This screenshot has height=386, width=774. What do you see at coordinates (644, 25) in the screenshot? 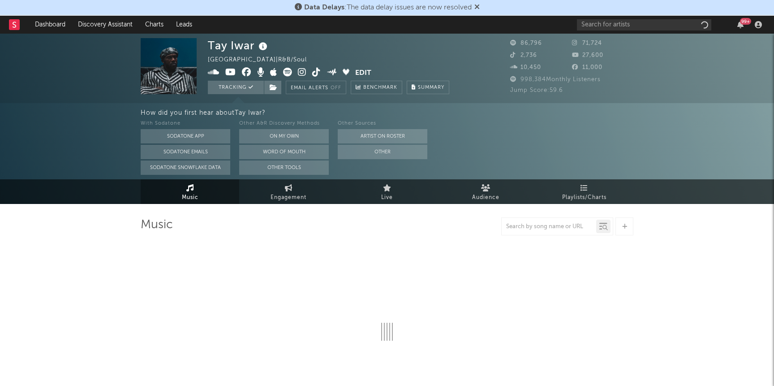
I see `input: Search for artists` at bounding box center [644, 25].